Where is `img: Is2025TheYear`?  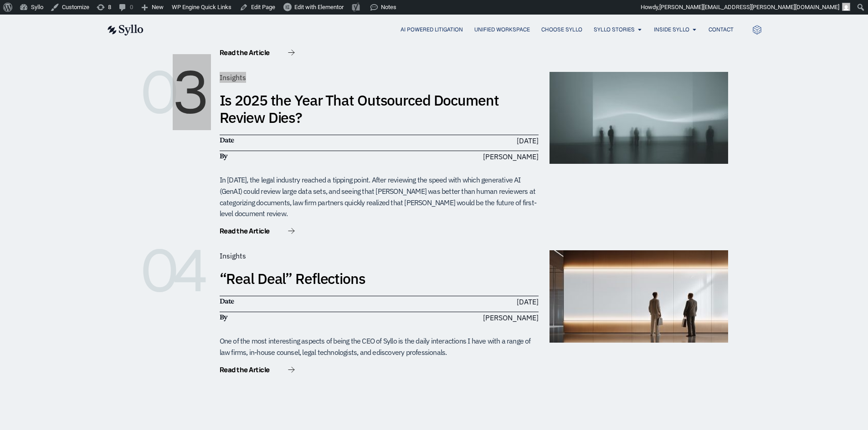
img: Is2025TheYear is located at coordinates (639, 118).